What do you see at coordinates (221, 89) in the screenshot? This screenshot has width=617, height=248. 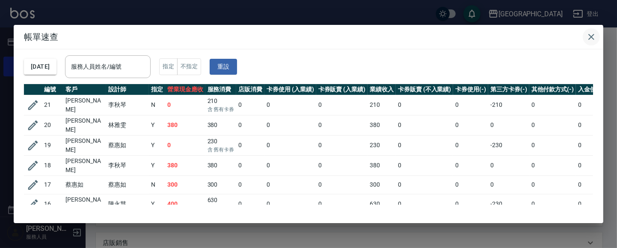 I see `th: 服務消費` at bounding box center [221, 89].